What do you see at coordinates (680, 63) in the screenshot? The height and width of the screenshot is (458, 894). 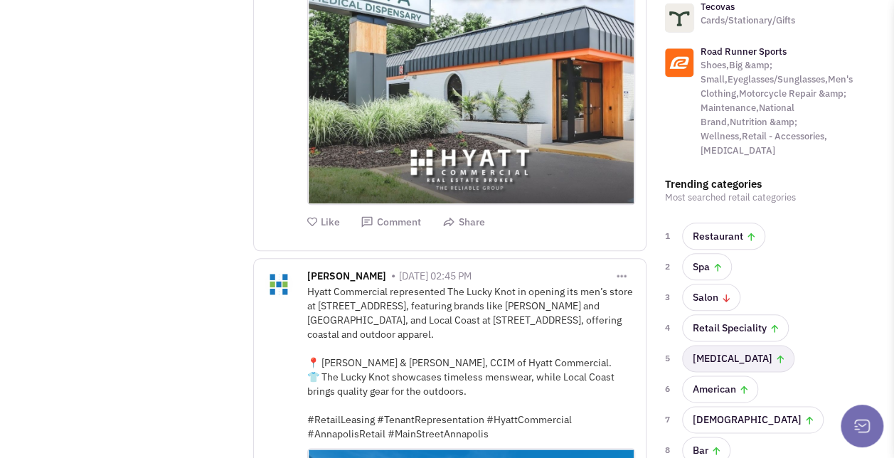 I see `img: www.roadrunnersports.com` at bounding box center [680, 63].